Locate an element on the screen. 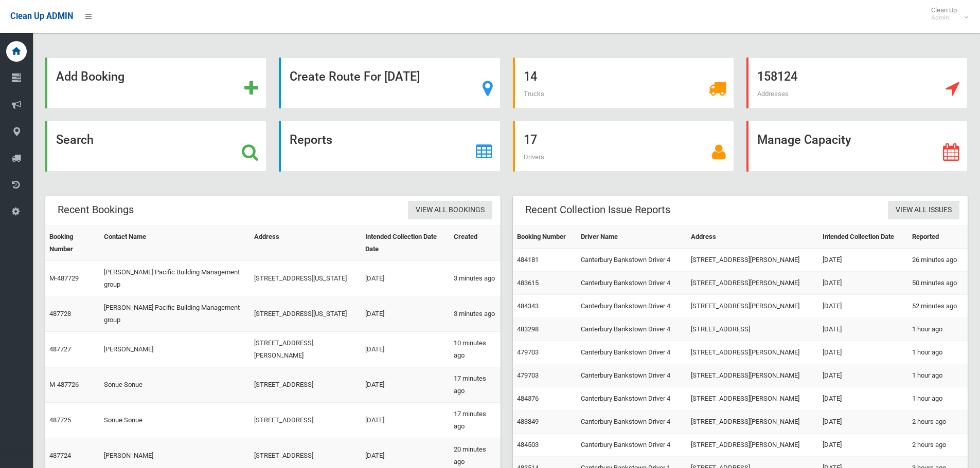  a: 158124 Addresses is located at coordinates (857, 83).